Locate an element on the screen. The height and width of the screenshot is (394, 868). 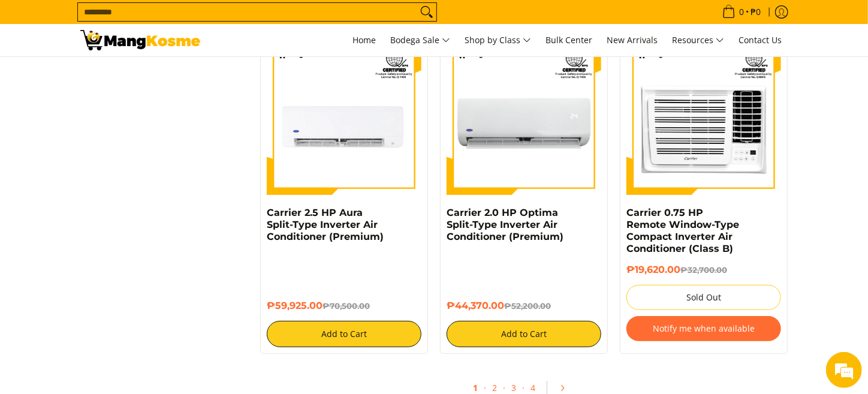
textarea: Type your message and hit 'Enter' is located at coordinates (117, 285).